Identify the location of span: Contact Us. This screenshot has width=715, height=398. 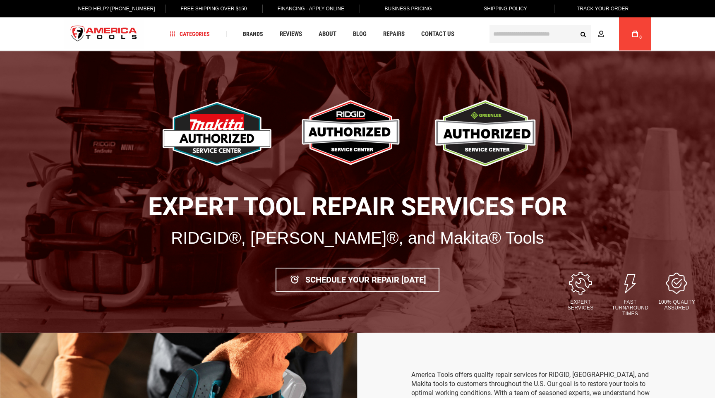
(438, 34).